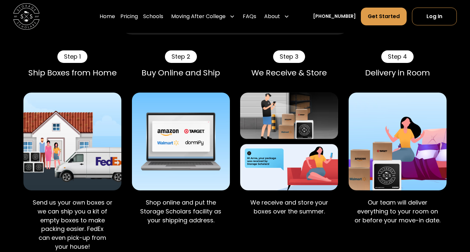 This screenshot has width=470, height=252. I want to click on div: Buy Online and Ship, so click(181, 73).